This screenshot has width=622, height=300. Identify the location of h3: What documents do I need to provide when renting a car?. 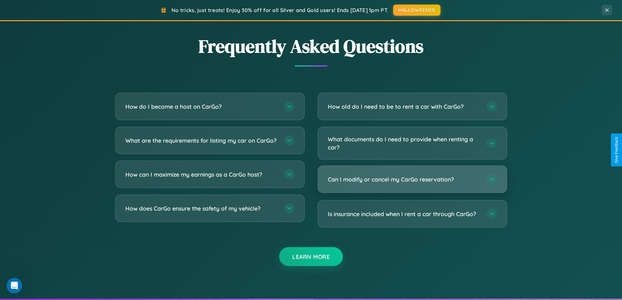
(404, 143).